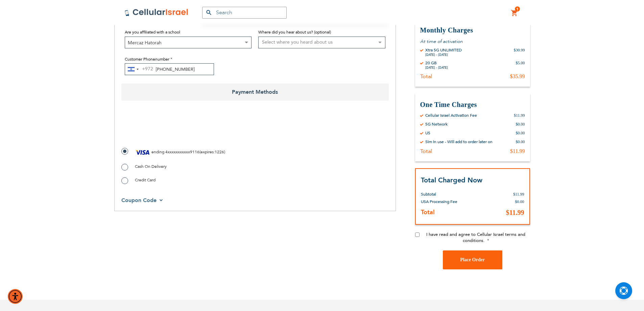  I want to click on span: Coupon Code, so click(139, 201).